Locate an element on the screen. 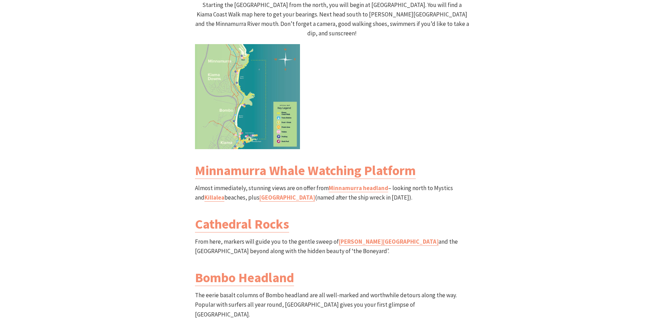 This screenshot has width=664, height=334. p: Almost immediately, stunning views are on offer from – looking north to Mystics and beaches, plus... is located at coordinates (332, 193).